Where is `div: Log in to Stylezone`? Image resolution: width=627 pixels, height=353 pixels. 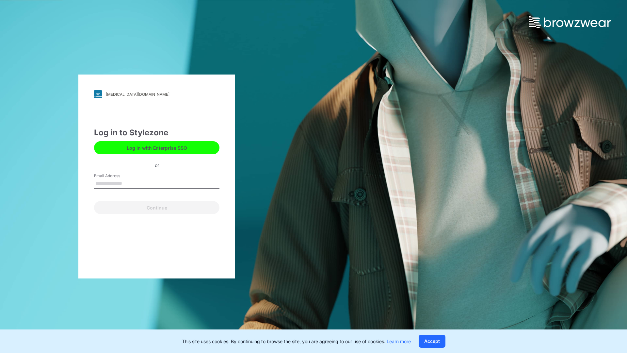
div: Log in to Stylezone is located at coordinates (157, 133).